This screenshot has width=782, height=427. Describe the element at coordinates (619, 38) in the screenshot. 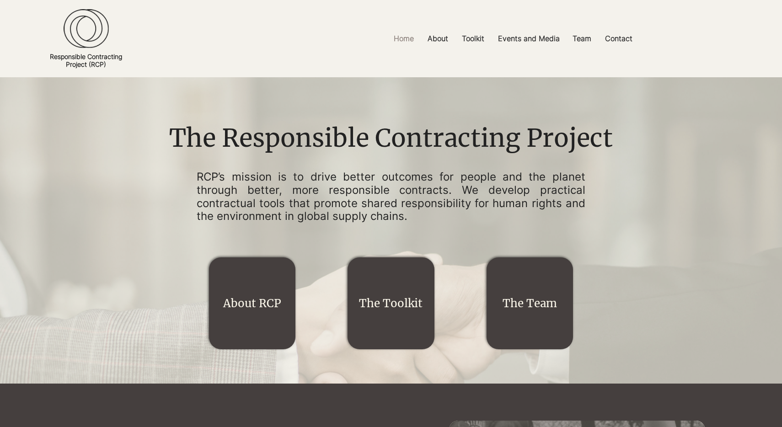

I see `p: Contact` at that location.